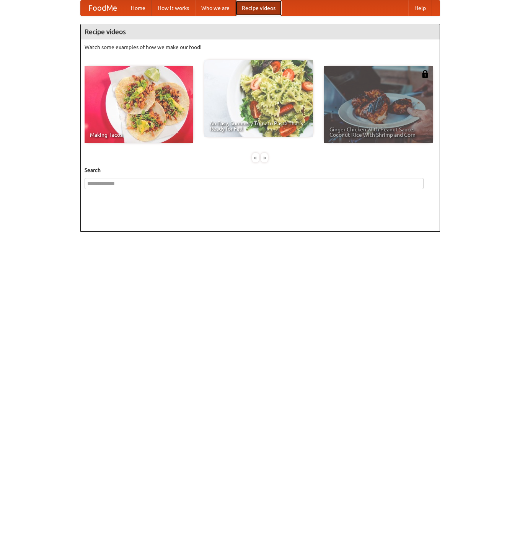 The height and width of the screenshot is (542, 520). What do you see at coordinates (216, 8) in the screenshot?
I see `a: Who we are` at bounding box center [216, 8].